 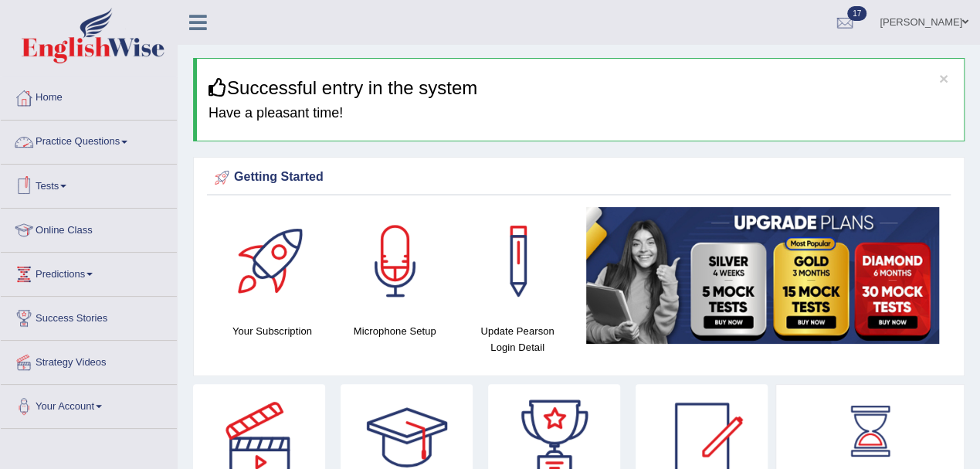 What do you see at coordinates (89, 360) in the screenshot?
I see `a: Strategy Videos` at bounding box center [89, 360].